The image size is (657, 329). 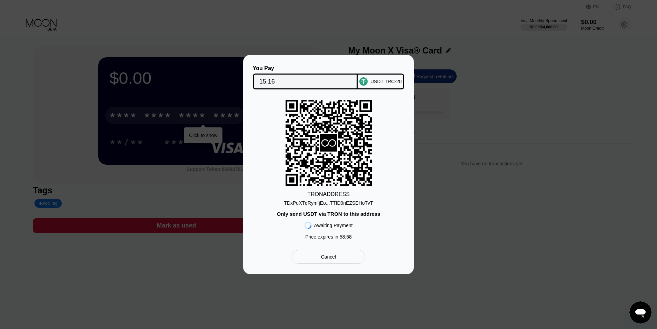 I want to click on div: Only send USDT via TRON to this address, so click(x=328, y=213).